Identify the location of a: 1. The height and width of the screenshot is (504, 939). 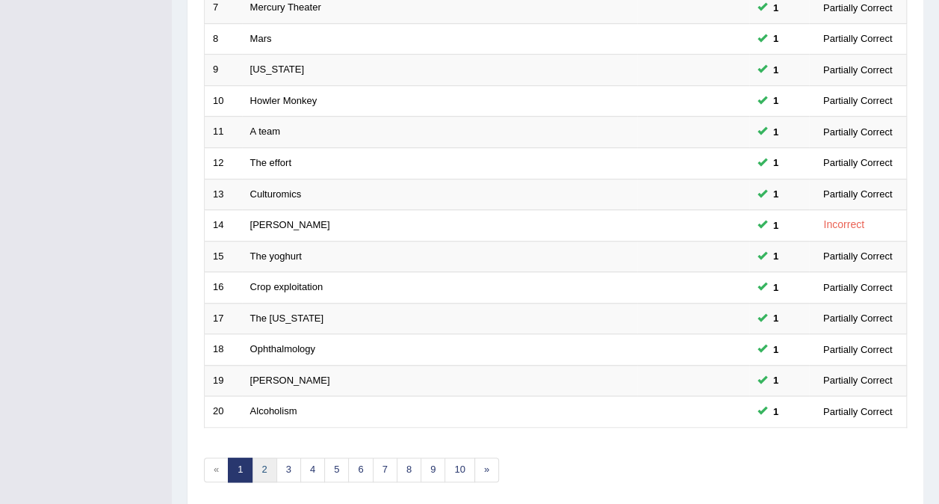
(240, 469).